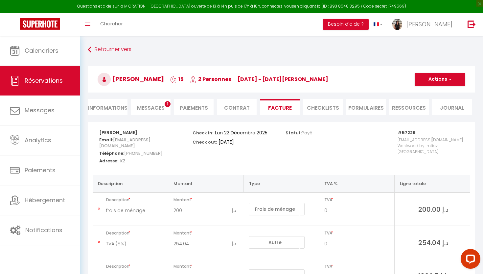 This screenshot has height=274, width=483. What do you see at coordinates (237, 107) in the screenshot?
I see `li: Contrat` at bounding box center [237, 107].